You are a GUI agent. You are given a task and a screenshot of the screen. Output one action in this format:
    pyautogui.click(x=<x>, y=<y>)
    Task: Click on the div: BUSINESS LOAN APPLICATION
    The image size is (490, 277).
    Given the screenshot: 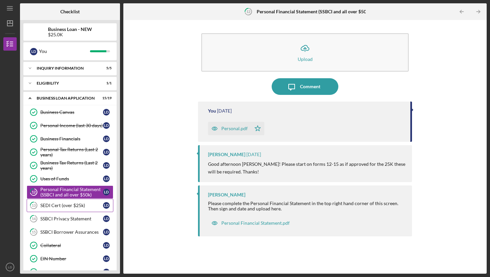 What is the action you would take?
    pyautogui.click(x=66, y=98)
    